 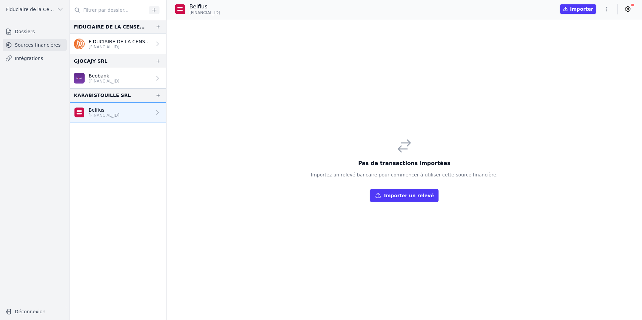 What do you see at coordinates (578, 9) in the screenshot?
I see `button: Importer` at bounding box center [578, 9].